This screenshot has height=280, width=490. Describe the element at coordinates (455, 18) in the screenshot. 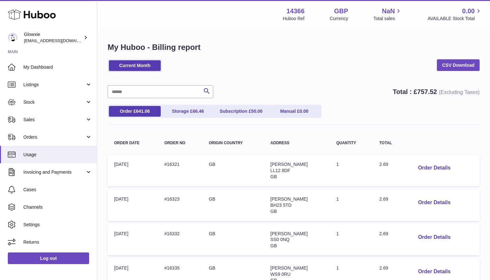

I see `span: AVAILABLE Stock Total` at that location.